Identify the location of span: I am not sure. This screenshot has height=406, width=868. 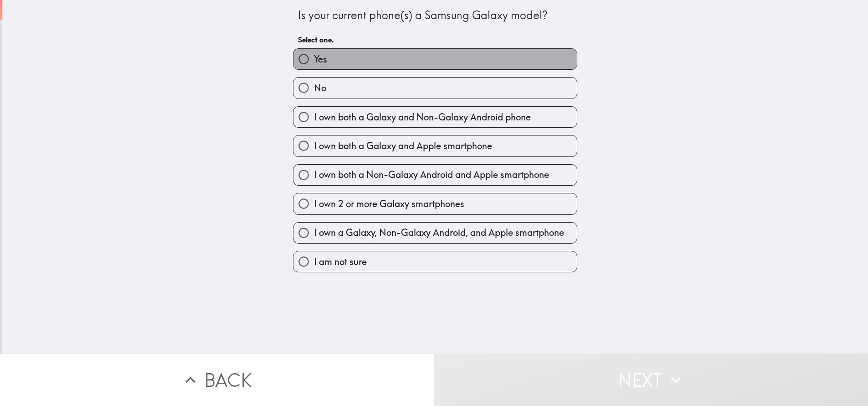
(341, 262).